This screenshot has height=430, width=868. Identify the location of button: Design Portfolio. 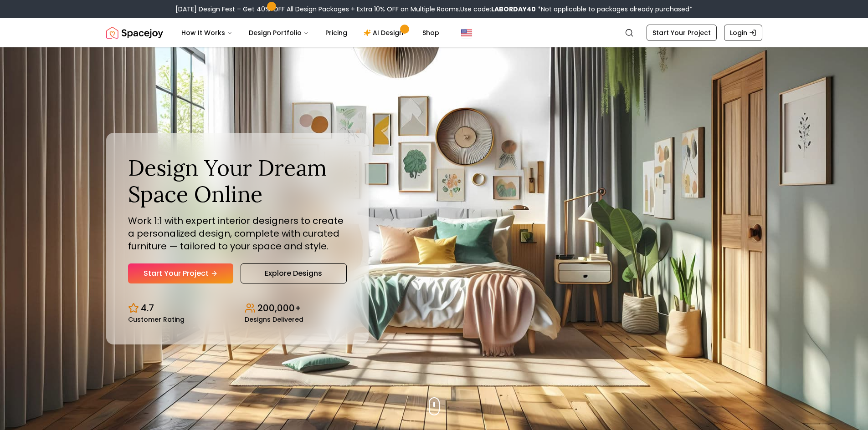
(279, 33).